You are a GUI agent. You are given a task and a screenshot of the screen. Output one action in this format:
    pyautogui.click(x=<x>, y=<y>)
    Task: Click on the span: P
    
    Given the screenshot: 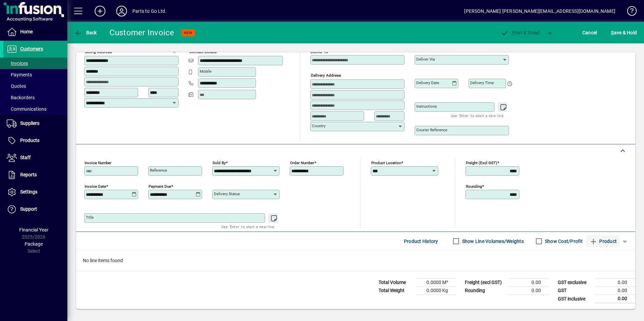 What is the action you would take?
    pyautogui.click(x=513, y=33)
    